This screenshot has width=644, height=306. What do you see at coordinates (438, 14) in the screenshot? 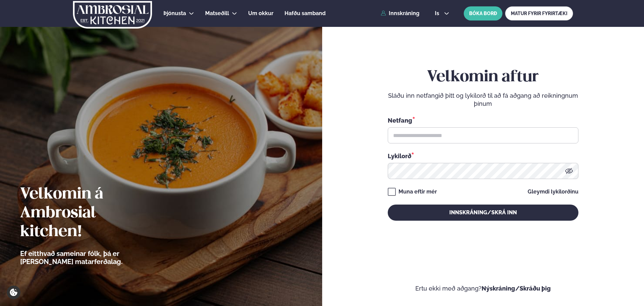
I see `span: is` at bounding box center [438, 14].